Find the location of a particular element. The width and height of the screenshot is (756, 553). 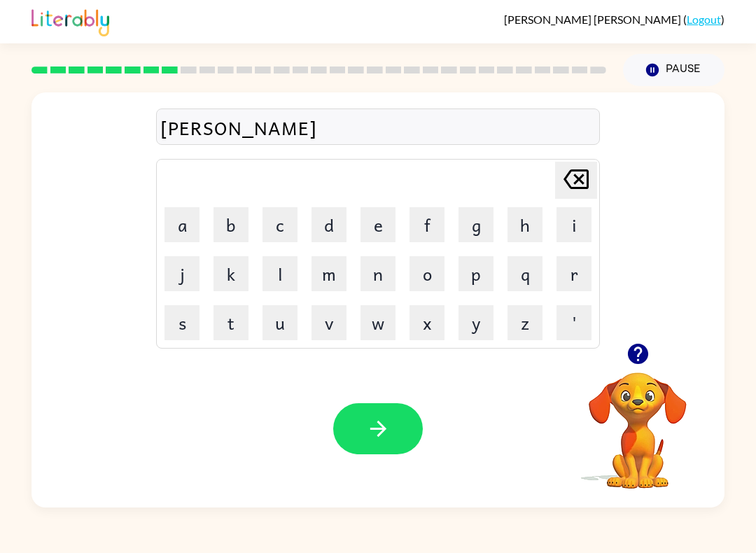

button: g is located at coordinates (476, 225).